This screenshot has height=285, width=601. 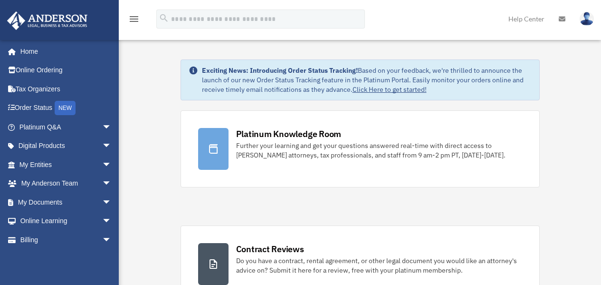 What do you see at coordinates (47, 20) in the screenshot?
I see `img: Anderson Advisors Platinum Portal` at bounding box center [47, 20].